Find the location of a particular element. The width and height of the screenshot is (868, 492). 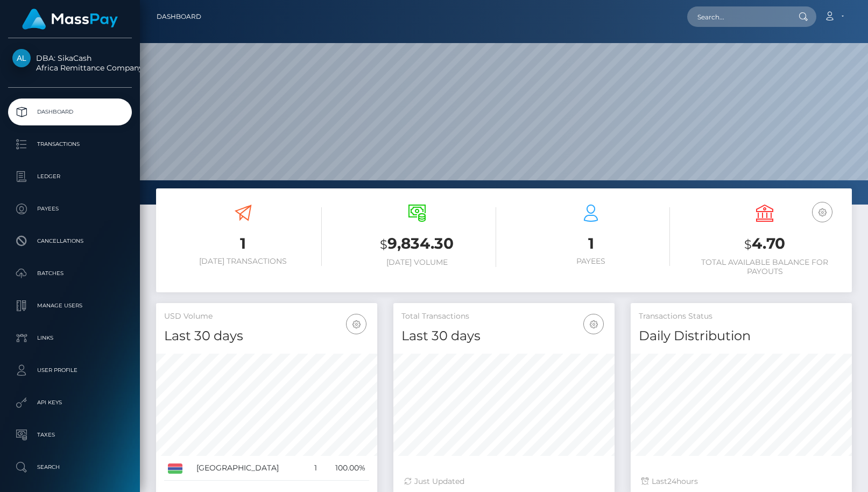

p: Payees is located at coordinates (70, 208).